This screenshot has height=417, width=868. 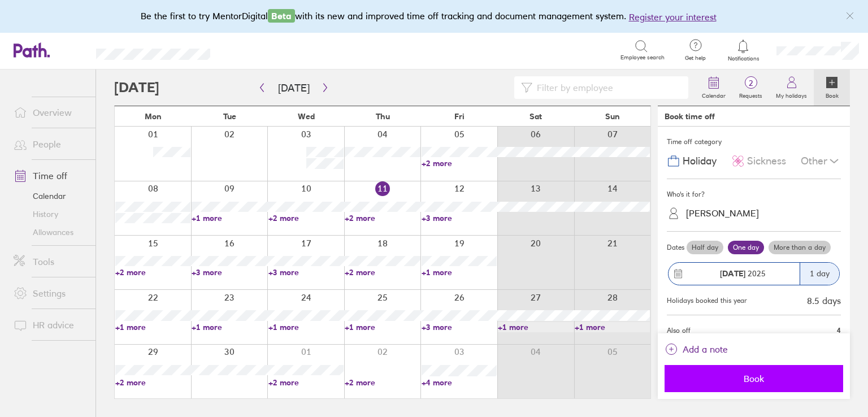 I want to click on label: Book, so click(x=831, y=94).